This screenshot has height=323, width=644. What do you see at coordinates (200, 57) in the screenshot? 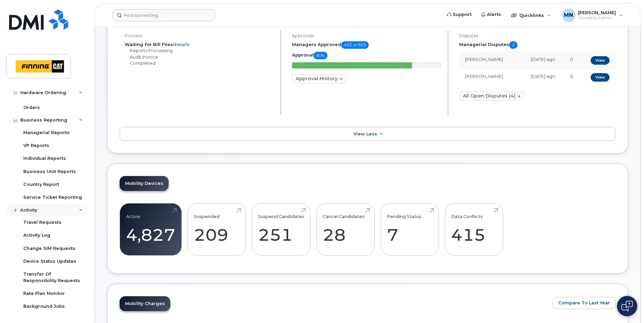
I see `li: Audit Invoice` at bounding box center [200, 57].